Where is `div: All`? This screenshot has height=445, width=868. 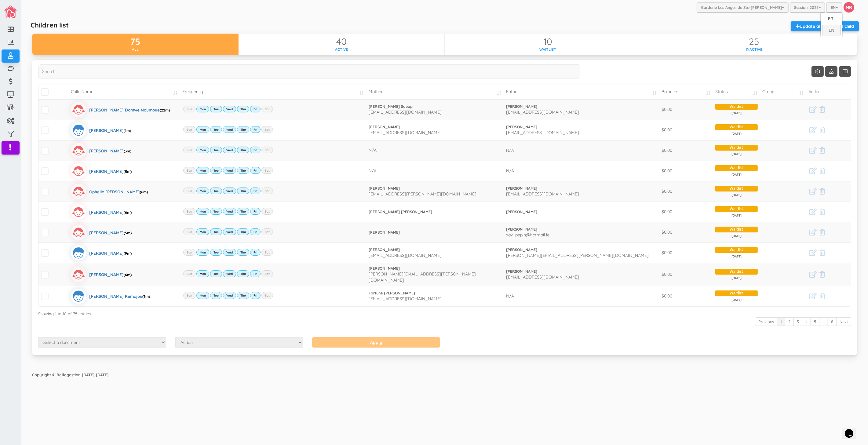
div: All is located at coordinates (136, 49).